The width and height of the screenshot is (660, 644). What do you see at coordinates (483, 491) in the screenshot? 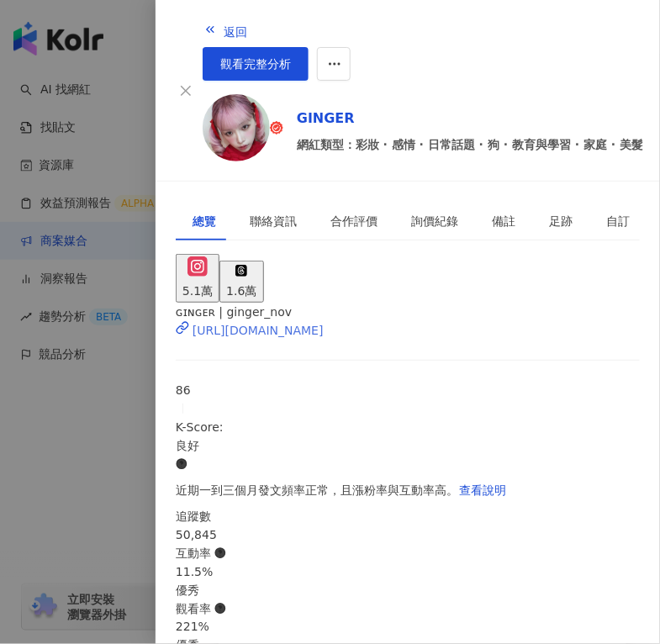
I see `button: 查看說明` at bounding box center [483, 491].